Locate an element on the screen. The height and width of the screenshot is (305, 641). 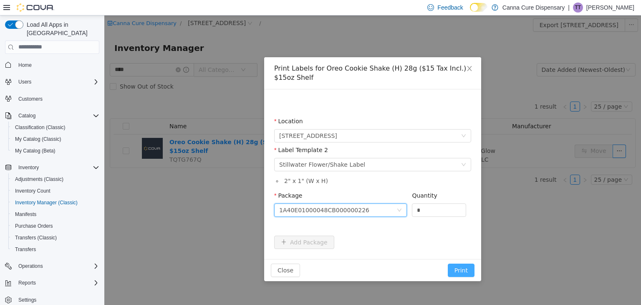
div: Stillwater Flower/Shake Label is located at coordinates (218, 149).